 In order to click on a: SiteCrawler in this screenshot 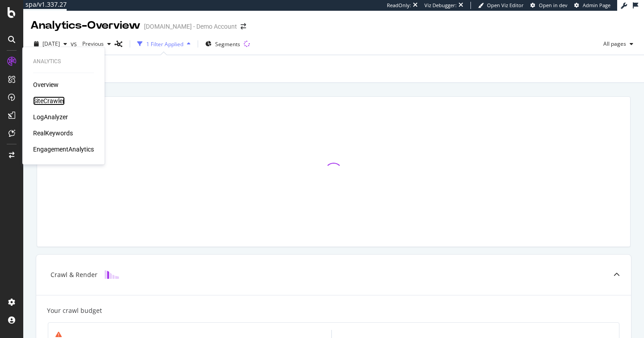, I will do `click(49, 100)`.